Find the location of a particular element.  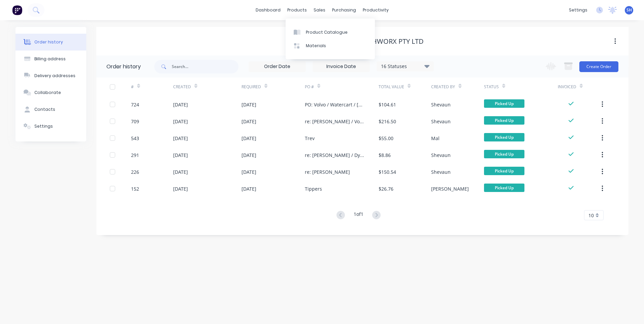

div: 1 of 1 is located at coordinates (358, 215).